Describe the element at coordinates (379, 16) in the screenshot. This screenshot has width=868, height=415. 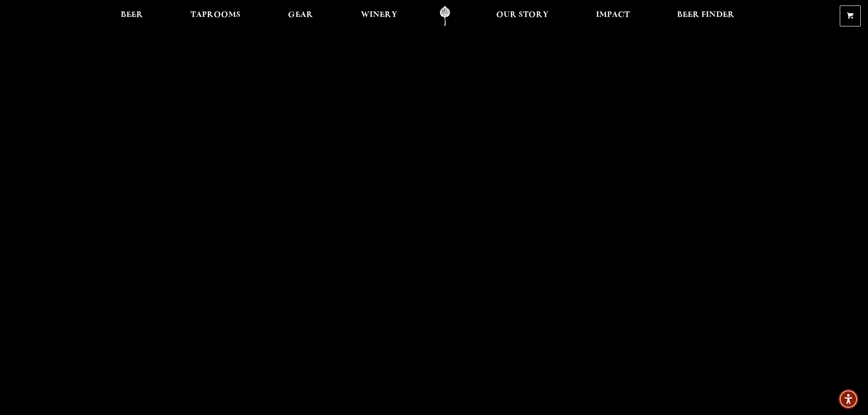
I see `a: Winery` at that location.